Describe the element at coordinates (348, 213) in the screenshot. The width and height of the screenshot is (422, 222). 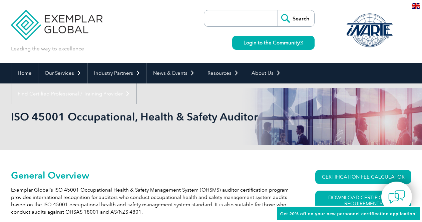
I see `span: Get 20% off on your new personnel certification application!` at that location.